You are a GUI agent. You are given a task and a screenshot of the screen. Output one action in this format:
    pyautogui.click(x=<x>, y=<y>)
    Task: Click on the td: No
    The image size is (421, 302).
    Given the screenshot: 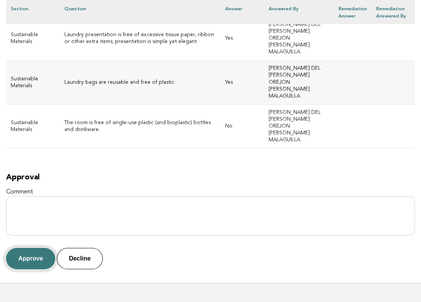 What is the action you would take?
    pyautogui.click(x=242, y=126)
    